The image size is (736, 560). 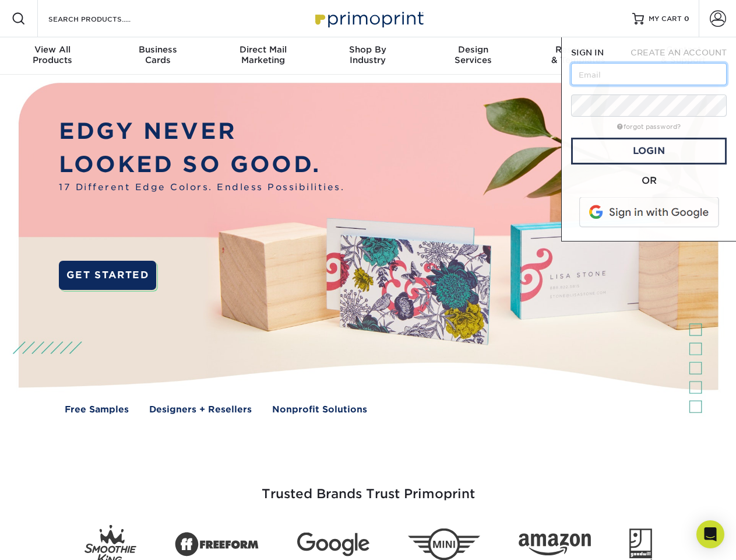 What do you see at coordinates (649, 74) in the screenshot?
I see `input: Email` at bounding box center [649, 74].